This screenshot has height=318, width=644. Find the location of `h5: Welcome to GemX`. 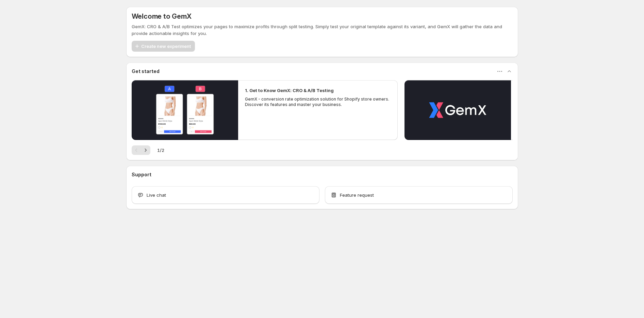

h5: Welcome to GemX is located at coordinates (161, 16).